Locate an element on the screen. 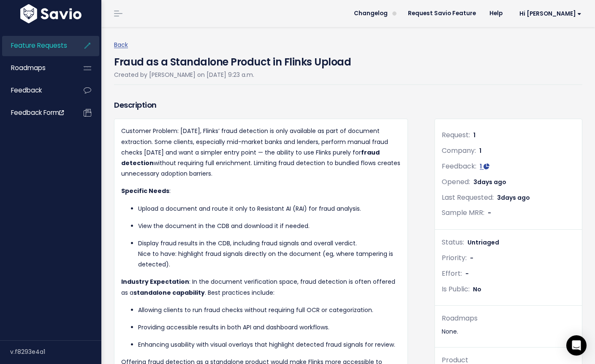 This screenshot has height=364, width=595. a: 1 is located at coordinates (484, 166).